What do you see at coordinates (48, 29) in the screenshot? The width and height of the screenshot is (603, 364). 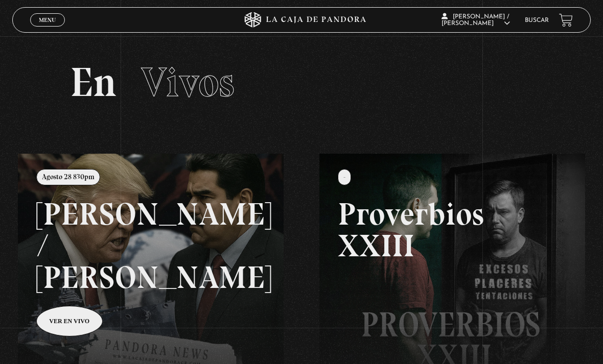 I see `span: Cerrar` at bounding box center [48, 29].